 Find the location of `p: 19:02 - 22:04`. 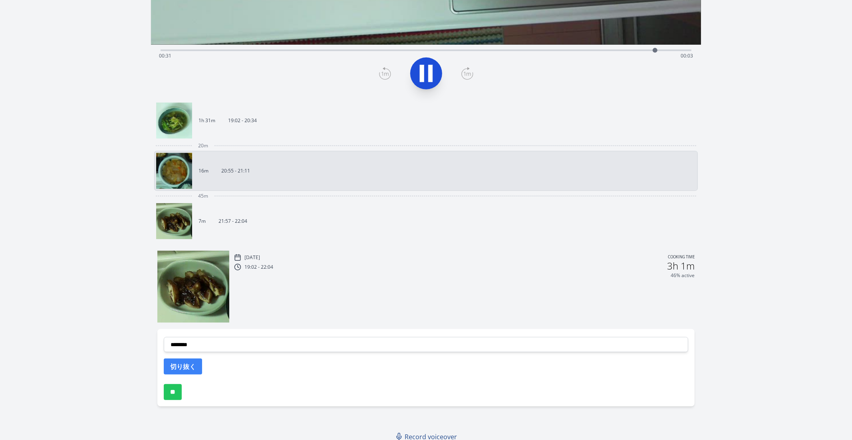

p: 19:02 - 22:04 is located at coordinates (259, 267).